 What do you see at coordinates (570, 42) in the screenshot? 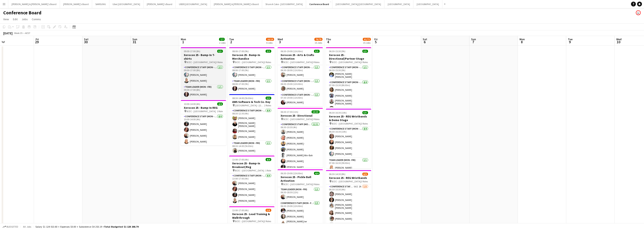
I see `span: 9` at bounding box center [570, 42].